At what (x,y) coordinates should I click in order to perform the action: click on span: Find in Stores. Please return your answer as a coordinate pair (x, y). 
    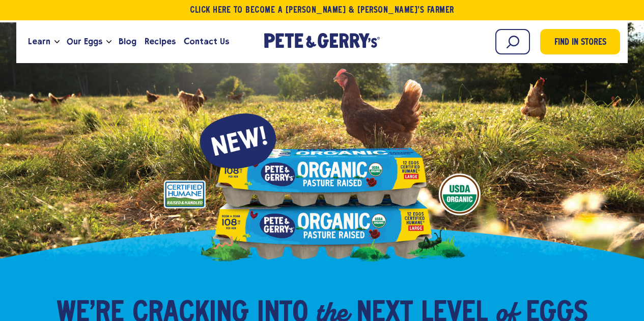
    Looking at the image, I should click on (580, 43).